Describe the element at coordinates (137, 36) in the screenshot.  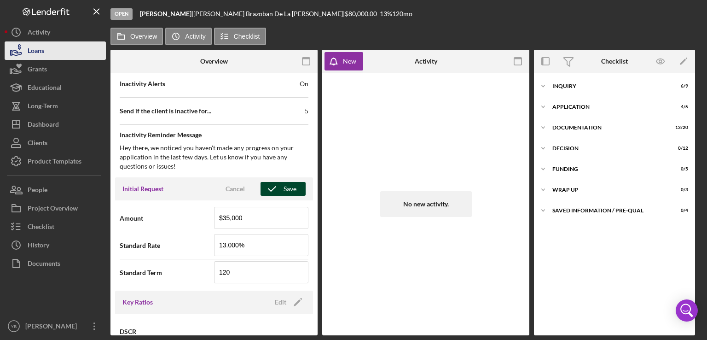
I see `button: Overview` at that location.